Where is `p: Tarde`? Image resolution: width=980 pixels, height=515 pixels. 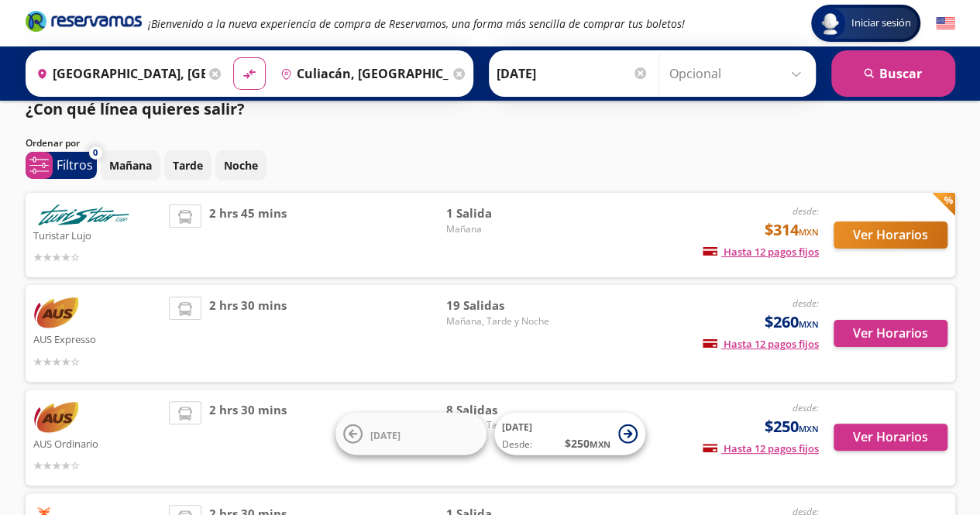
p: Tarde is located at coordinates (188, 165).